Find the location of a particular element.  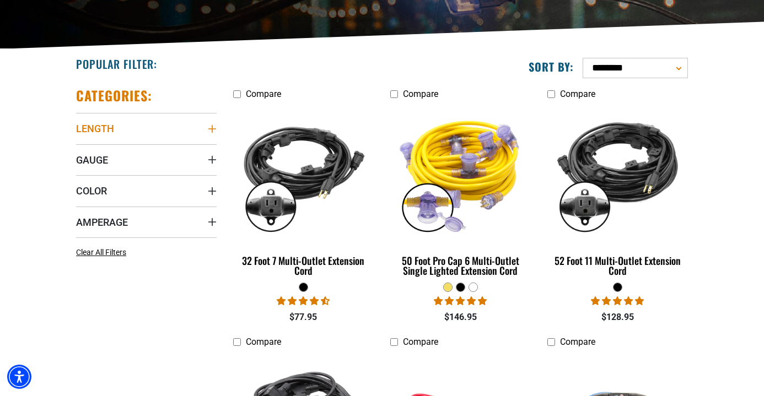

summary: Gauge is located at coordinates (146, 160).